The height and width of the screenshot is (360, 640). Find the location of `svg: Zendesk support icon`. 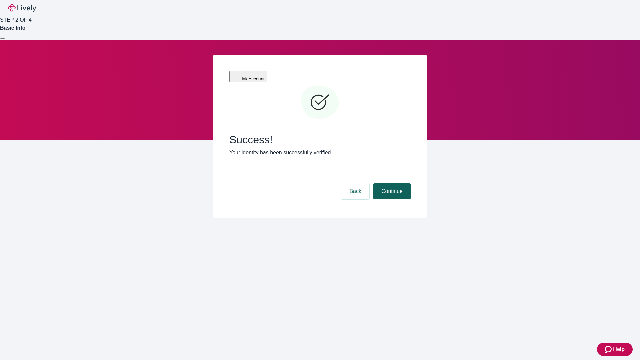

svg: Zendesk support icon is located at coordinates (609, 349).